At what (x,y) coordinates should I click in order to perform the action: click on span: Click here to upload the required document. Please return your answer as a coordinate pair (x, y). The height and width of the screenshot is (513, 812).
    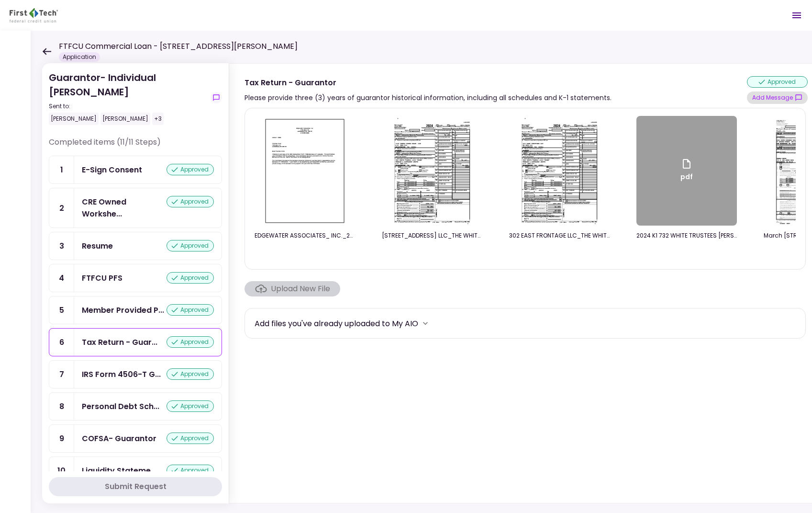
    Looking at the image, I should click on (292, 288).